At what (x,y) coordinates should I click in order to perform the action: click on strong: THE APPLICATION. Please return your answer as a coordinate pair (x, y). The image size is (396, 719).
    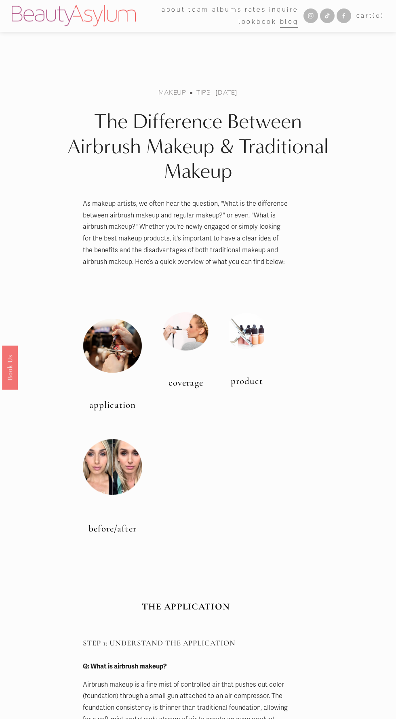
    Looking at the image, I should click on (186, 607).